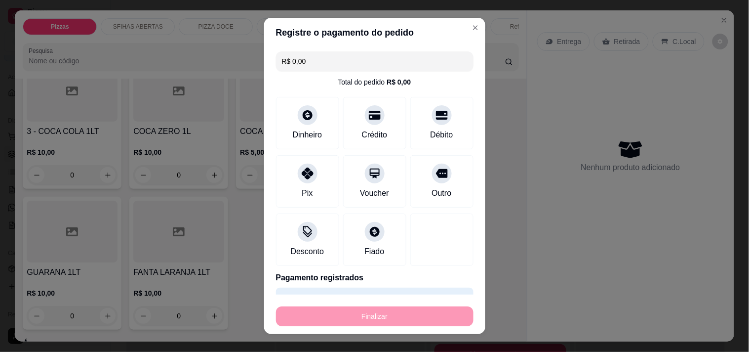  Describe the element at coordinates (442, 135) in the screenshot. I see `div: Débito` at that location.